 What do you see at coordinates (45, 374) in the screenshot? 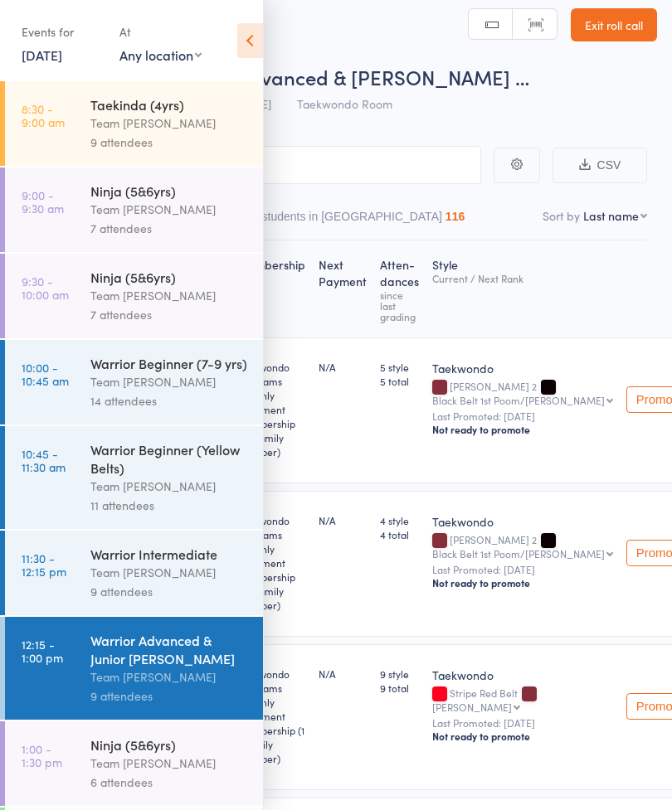
I see `time: 10:00 - 10:45 am` at bounding box center [45, 374].